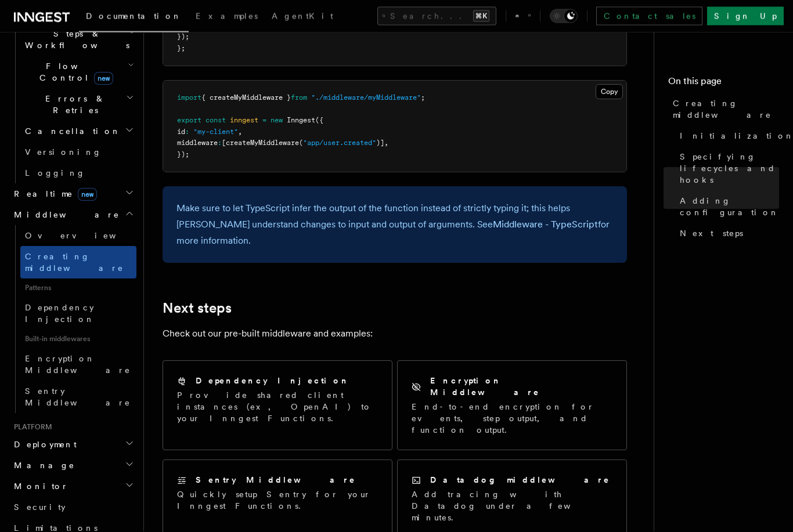 Image resolution: width=793 pixels, height=532 pixels. What do you see at coordinates (520, 480) in the screenshot?
I see `h2: Datadog middleware` at bounding box center [520, 480].